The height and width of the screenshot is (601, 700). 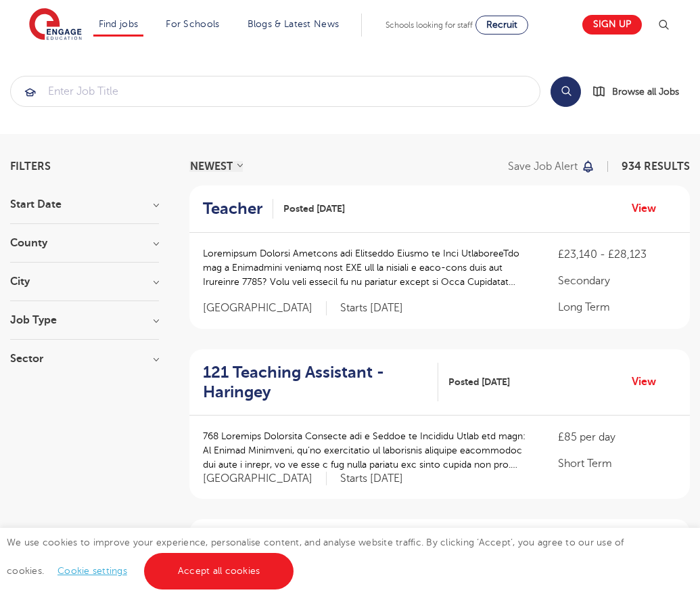 I want to click on p: £85 per day, so click(x=617, y=437).